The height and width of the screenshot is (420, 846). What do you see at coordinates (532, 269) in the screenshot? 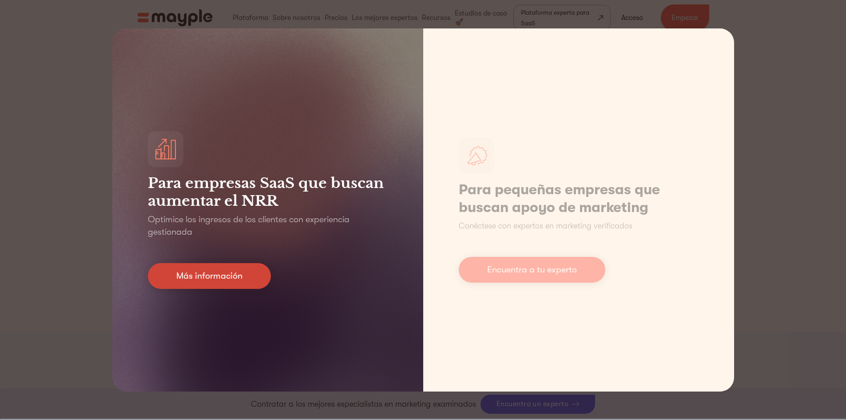
I see `font: Encuentra a tu experto` at bounding box center [532, 269].